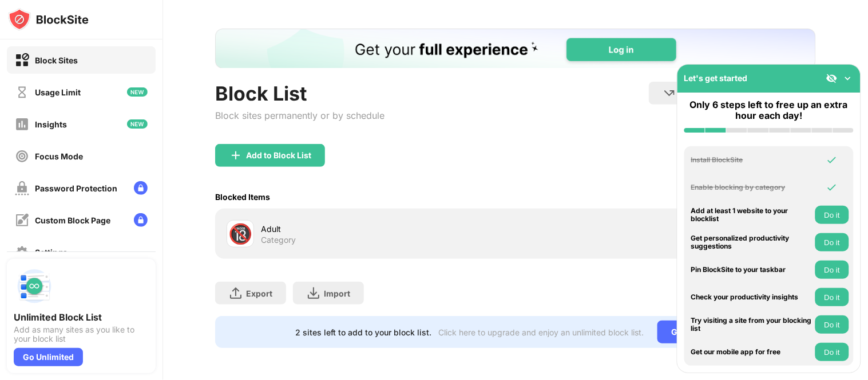 The height and width of the screenshot is (380, 868). I want to click on div: Focus Mode, so click(59, 156).